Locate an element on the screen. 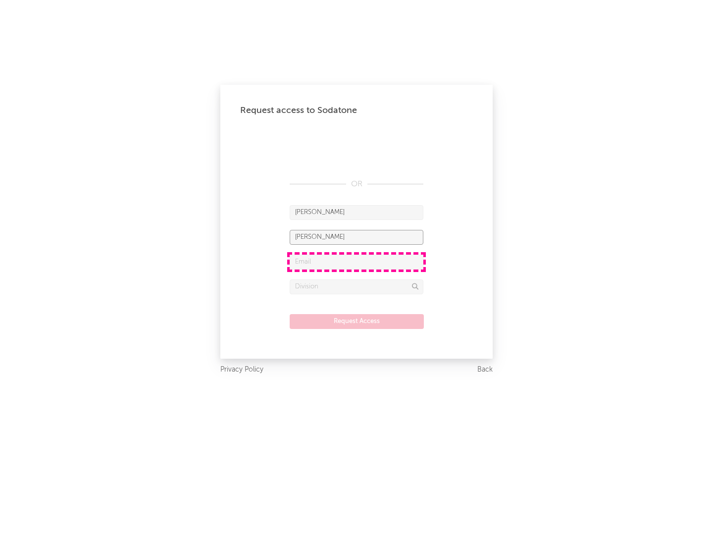  input: Last Name is located at coordinates (357, 237).